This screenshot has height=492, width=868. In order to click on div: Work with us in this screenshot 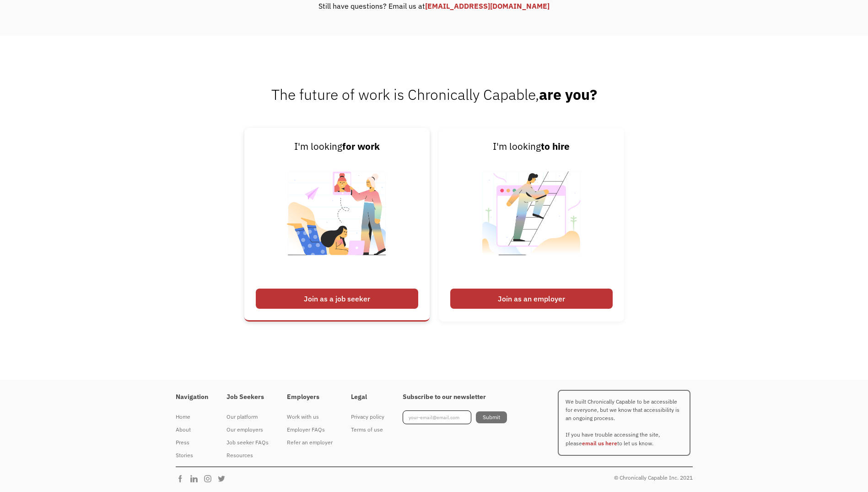, I will do `click(310, 417)`.